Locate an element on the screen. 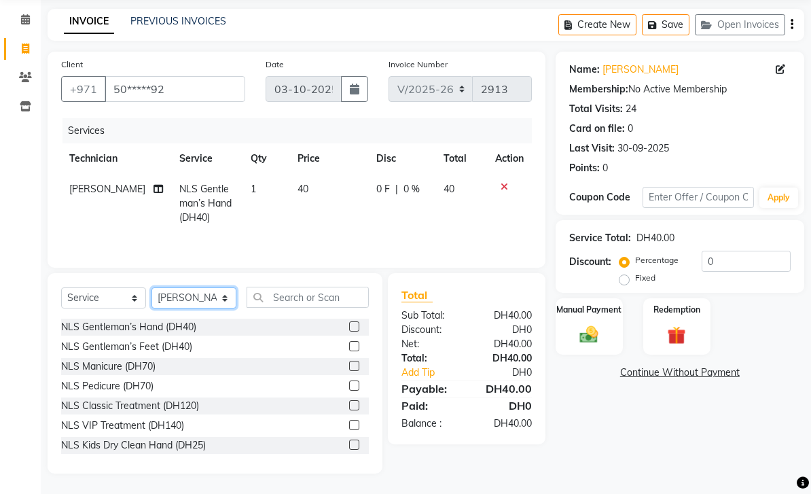 The image size is (811, 494). div: Name: is located at coordinates (584, 69).